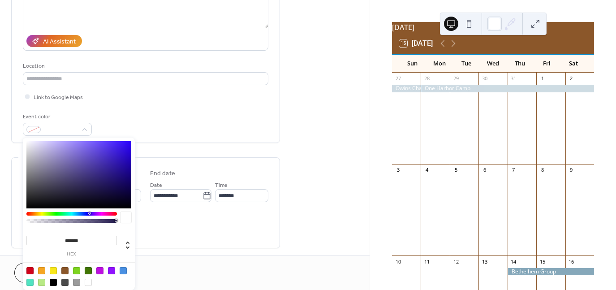 This screenshot has height=290, width=616. What do you see at coordinates (427, 78) in the screenshot?
I see `div: 28` at bounding box center [427, 78].